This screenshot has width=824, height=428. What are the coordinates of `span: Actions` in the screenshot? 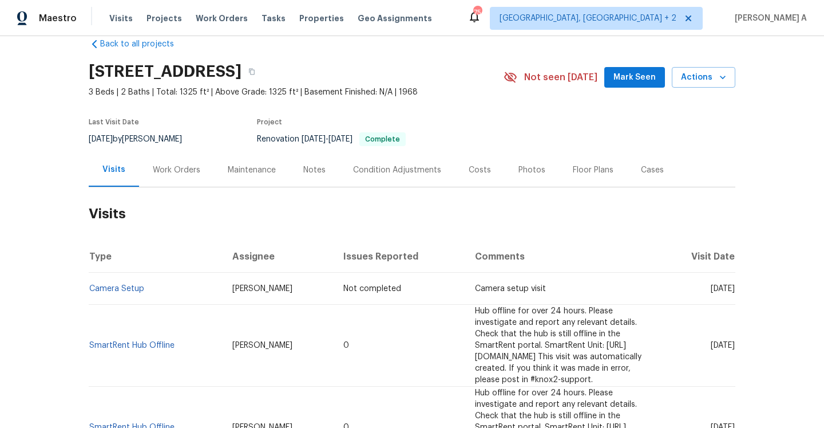 It's located at (704, 77).